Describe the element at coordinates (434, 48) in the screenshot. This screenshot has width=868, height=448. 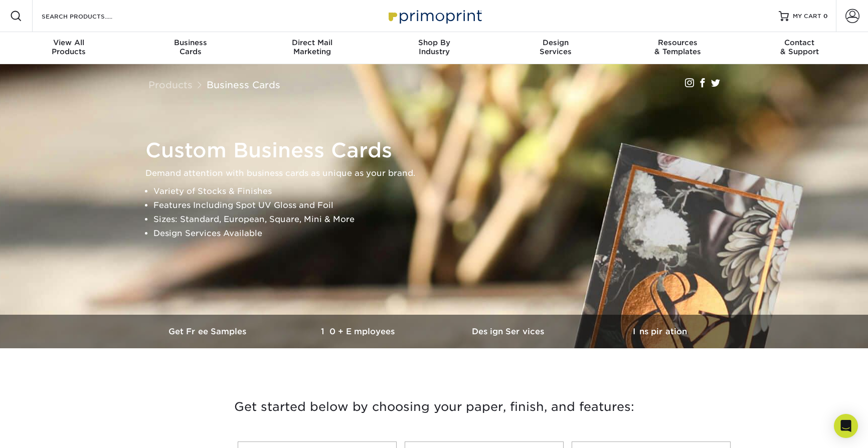
I see `a: Shop ByIndustry` at that location.